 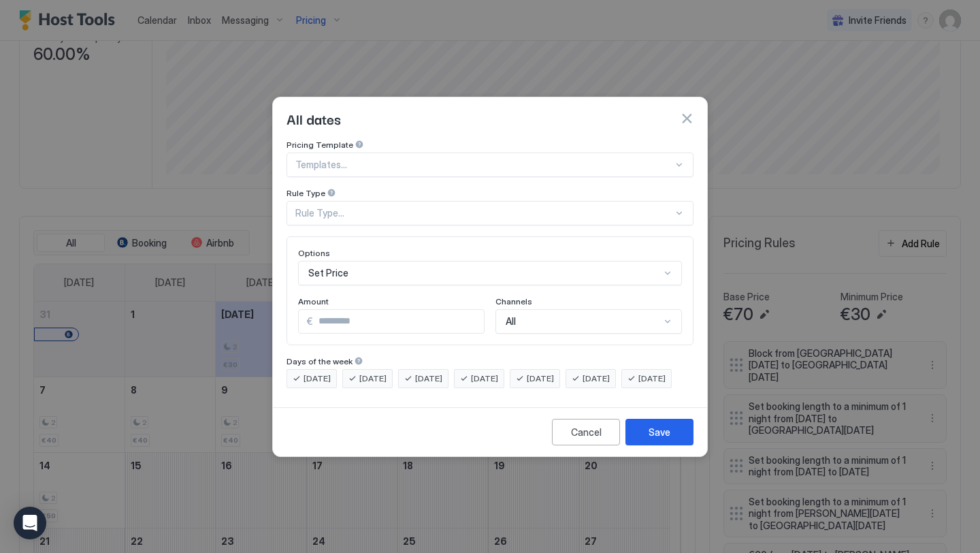 What do you see at coordinates (660, 431) in the screenshot?
I see `button: Save` at bounding box center [660, 431].